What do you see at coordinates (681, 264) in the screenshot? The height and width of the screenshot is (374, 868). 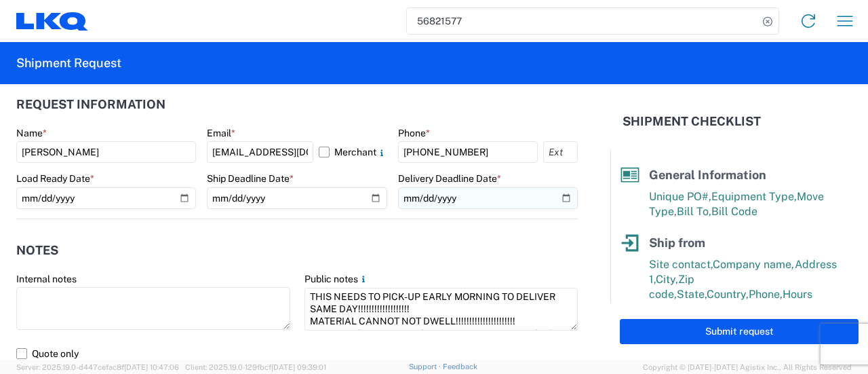 I see `span: Site contact,` at bounding box center [681, 264].